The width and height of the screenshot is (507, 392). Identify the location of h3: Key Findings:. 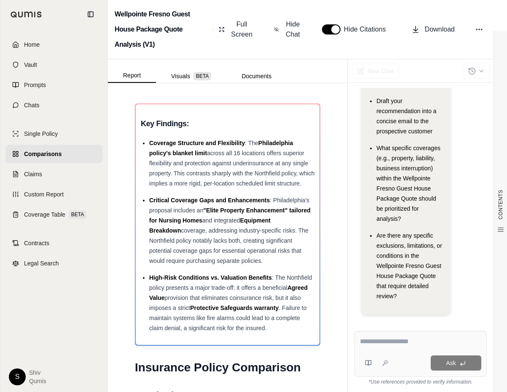
(227, 124).